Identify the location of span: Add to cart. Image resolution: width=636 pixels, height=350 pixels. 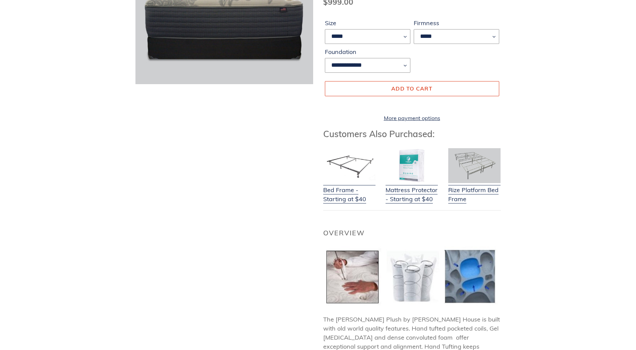
(412, 89).